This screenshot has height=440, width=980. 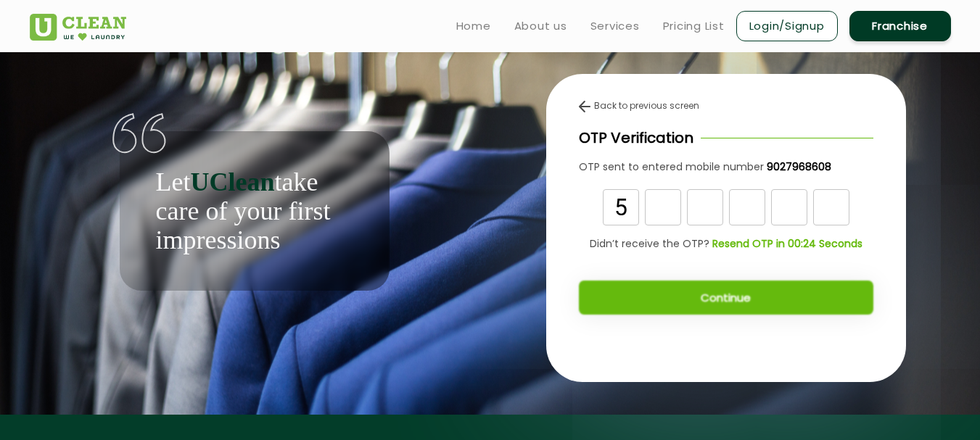 What do you see at coordinates (787, 244) in the screenshot?
I see `b: Resend OTP in 00:24 Seconds` at bounding box center [787, 244].